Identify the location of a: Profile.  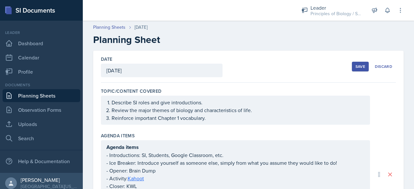
(41, 72).